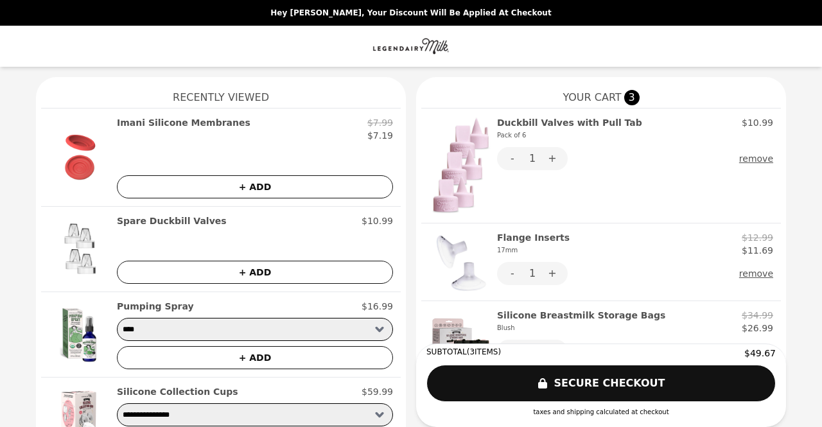 Image resolution: width=822 pixels, height=427 pixels. I want to click on p: $7.19, so click(380, 136).